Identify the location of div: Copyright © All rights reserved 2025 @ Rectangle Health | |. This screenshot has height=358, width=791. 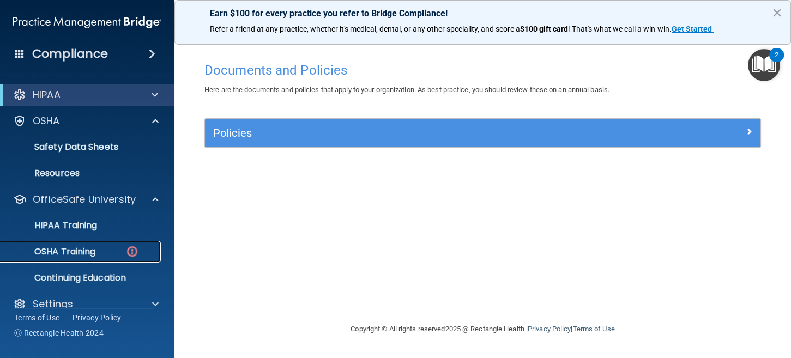
(483, 329).